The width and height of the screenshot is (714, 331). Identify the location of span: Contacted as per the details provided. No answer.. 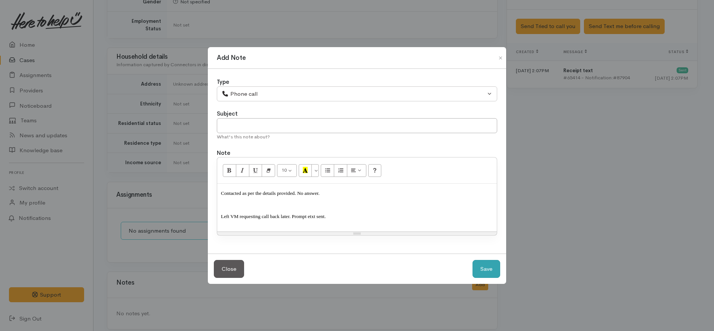
(270, 193).